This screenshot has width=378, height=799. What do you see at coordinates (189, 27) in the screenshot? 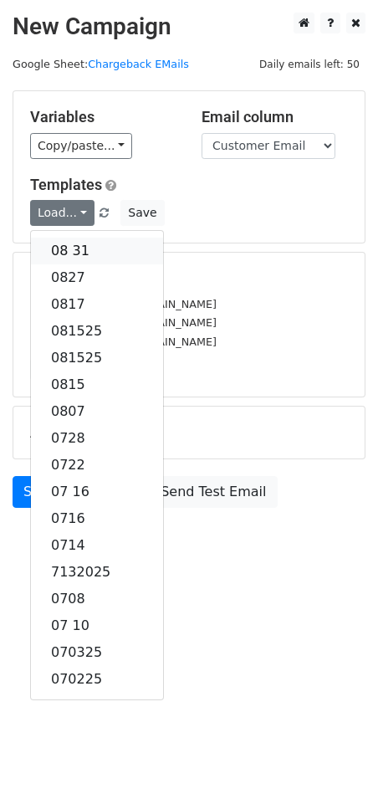
I see `h2: New Campaign` at bounding box center [189, 27].